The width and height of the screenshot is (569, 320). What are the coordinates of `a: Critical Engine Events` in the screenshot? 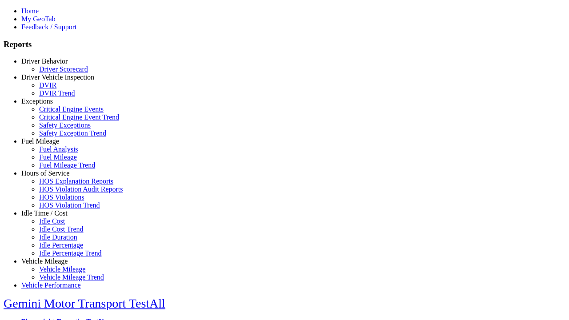 It's located at (71, 109).